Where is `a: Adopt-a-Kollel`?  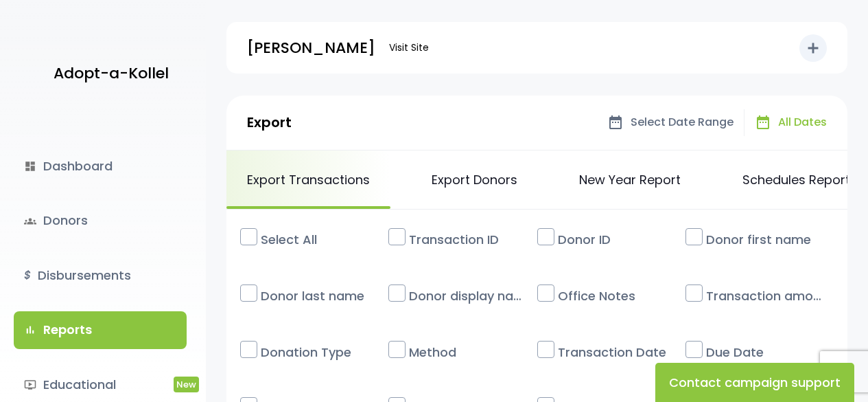 a: Adopt-a-Kollel is located at coordinates (108, 73).